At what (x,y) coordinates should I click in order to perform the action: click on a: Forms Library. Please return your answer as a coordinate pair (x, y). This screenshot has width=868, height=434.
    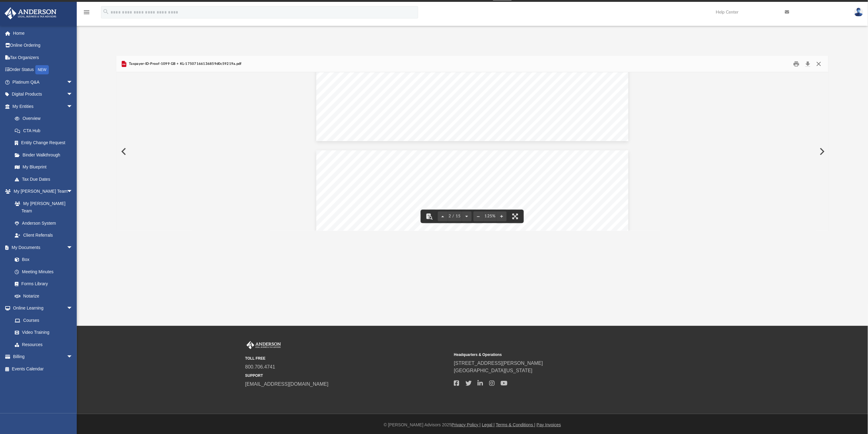
    Looking at the image, I should click on (42, 284).